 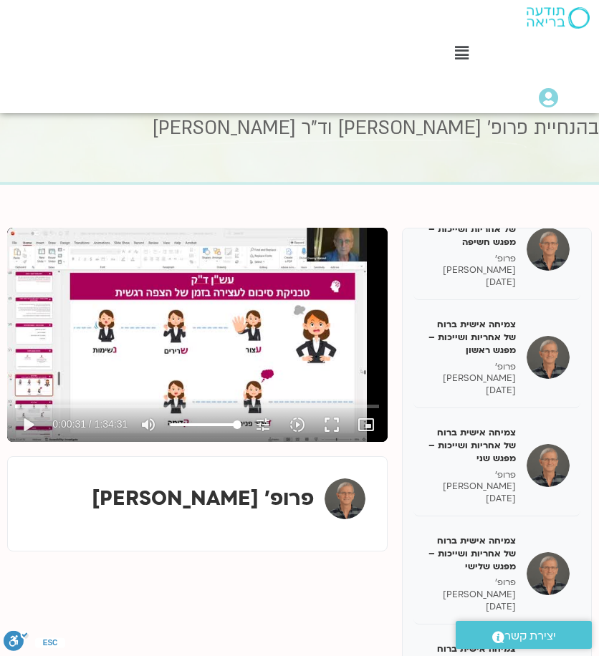 I want to click on a: יצירת קשר, so click(x=524, y=635).